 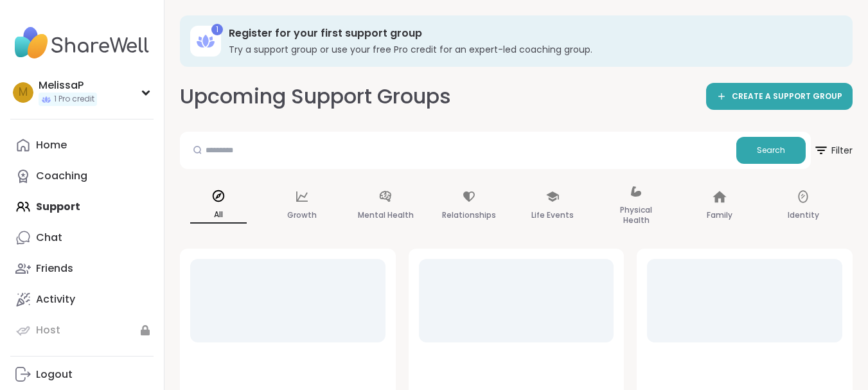 What do you see at coordinates (23, 93) in the screenshot?
I see `span: M` at bounding box center [23, 93].